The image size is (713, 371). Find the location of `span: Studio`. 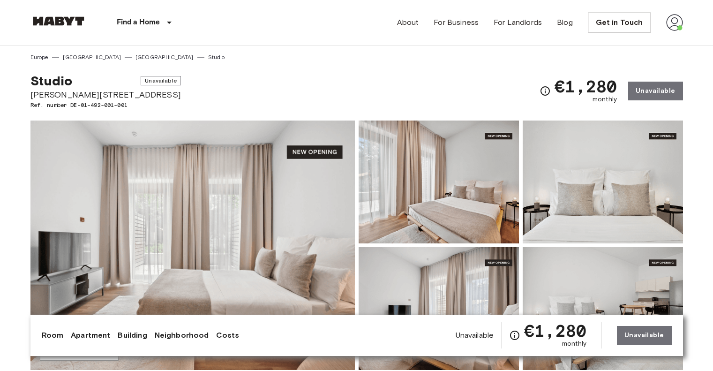

span: Studio is located at coordinates (52, 81).